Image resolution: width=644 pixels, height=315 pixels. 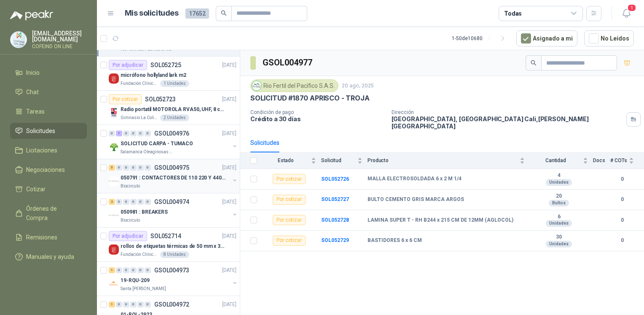 What do you see at coordinates (42, 237) in the screenshot?
I see `span: Remisiones` at bounding box center [42, 237].